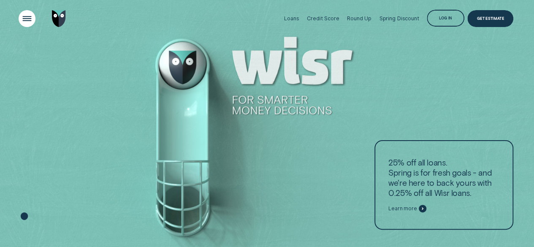 The width and height of the screenshot is (534, 247). Describe the element at coordinates (291, 18) in the screenshot. I see `div: Loans` at that location.